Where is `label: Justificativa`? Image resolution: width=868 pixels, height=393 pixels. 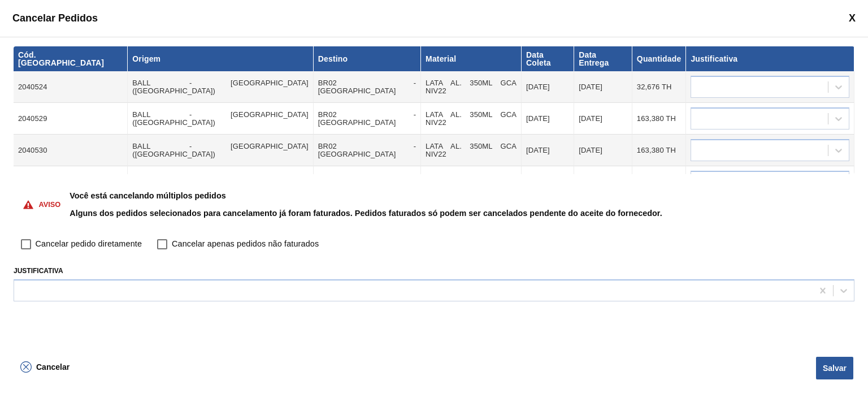 label: Justificativa is located at coordinates (38, 271).